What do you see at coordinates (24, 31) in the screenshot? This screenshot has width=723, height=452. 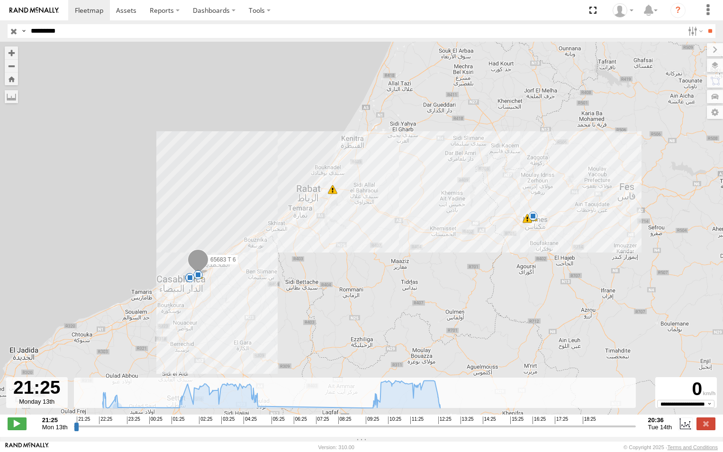 I see `label: Search Query` at bounding box center [24, 31].